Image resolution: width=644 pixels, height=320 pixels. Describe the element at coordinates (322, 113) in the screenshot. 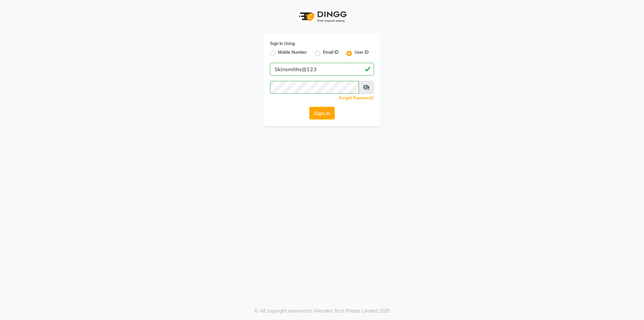

I see `button: Sign In` at that location.